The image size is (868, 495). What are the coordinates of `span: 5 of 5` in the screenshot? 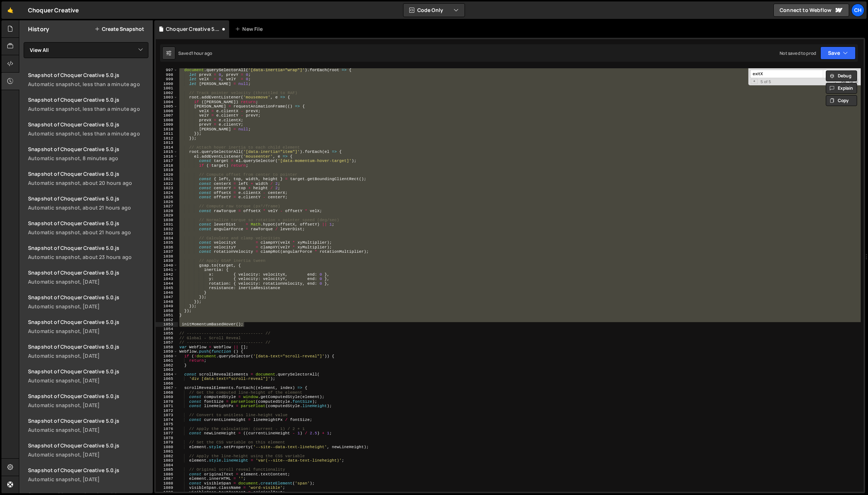 It's located at (766, 82).